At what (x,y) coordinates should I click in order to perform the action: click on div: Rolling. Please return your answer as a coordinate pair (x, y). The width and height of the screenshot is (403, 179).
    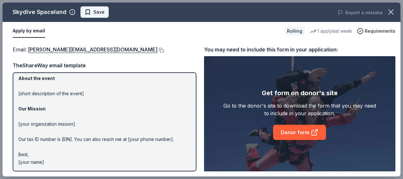
    Looking at the image, I should click on (295, 31).